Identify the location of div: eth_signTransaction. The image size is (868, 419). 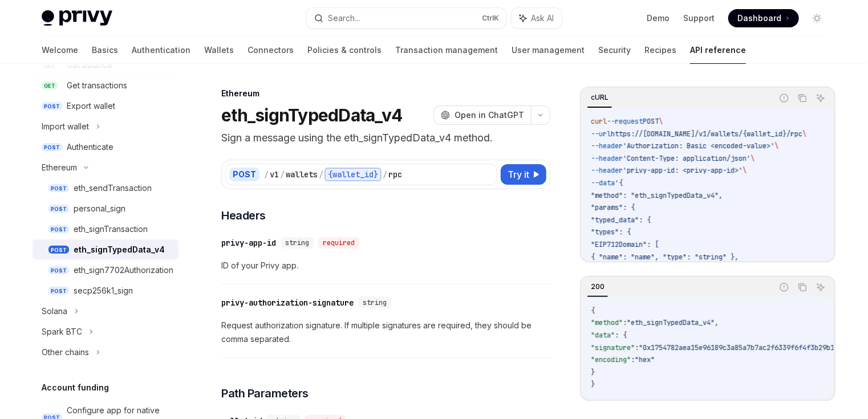
(111, 230).